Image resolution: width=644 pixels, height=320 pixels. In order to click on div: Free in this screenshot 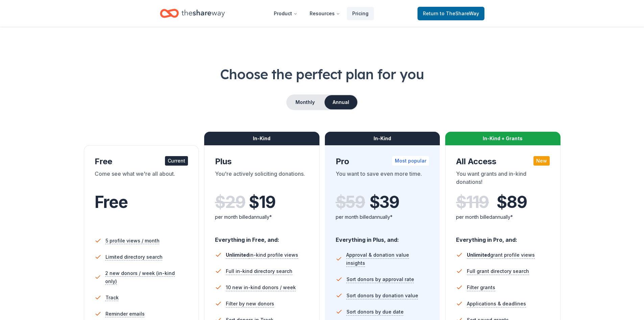, I will do `click(141, 161)`.